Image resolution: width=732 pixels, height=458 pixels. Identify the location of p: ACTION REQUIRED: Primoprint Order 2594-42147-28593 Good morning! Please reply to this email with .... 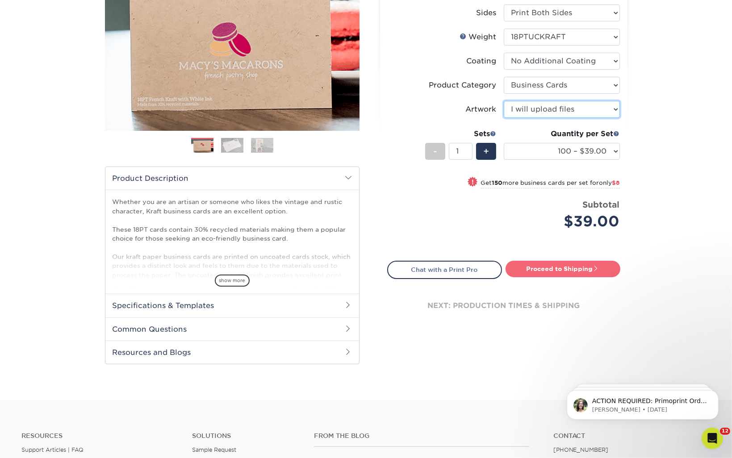
(96, 30).